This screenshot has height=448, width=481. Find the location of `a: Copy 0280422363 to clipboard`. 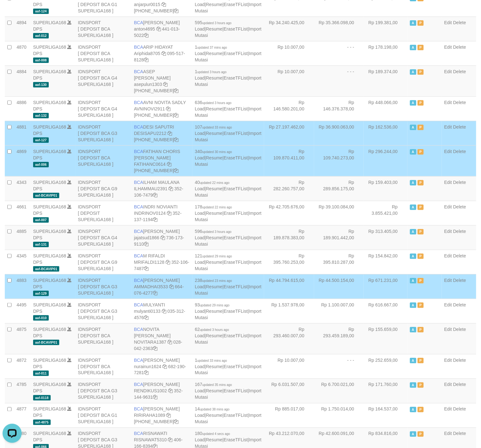

a: Copy 0280422363 to clipboard is located at coordinates (155, 349).